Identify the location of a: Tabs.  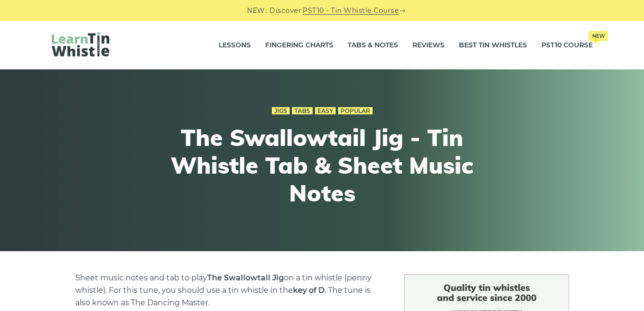
(302, 111).